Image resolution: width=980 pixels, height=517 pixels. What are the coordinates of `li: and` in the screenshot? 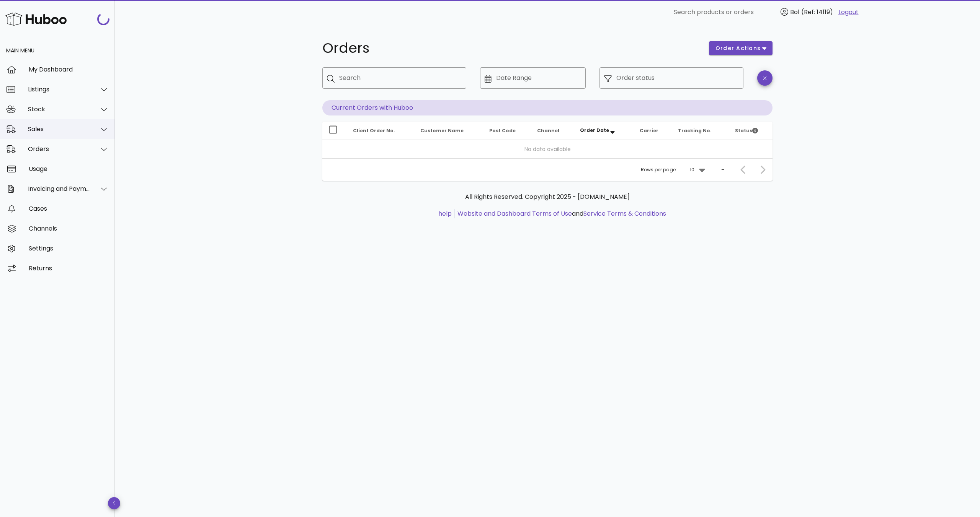 It's located at (560, 214).